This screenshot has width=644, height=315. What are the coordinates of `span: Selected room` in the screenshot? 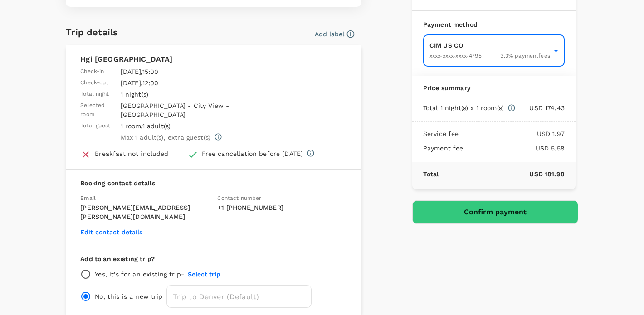 It's located at (98, 110).